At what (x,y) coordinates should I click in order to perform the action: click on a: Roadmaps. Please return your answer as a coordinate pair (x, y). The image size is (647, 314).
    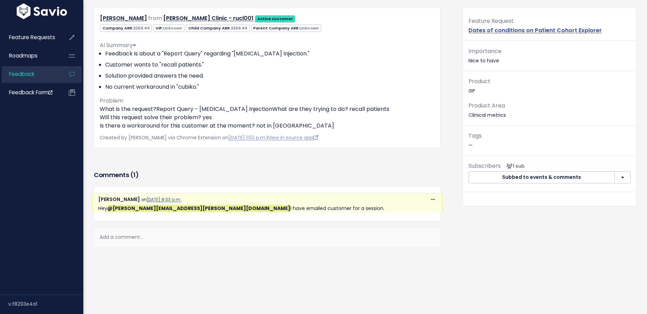
    Looking at the image, I should click on (30, 56).